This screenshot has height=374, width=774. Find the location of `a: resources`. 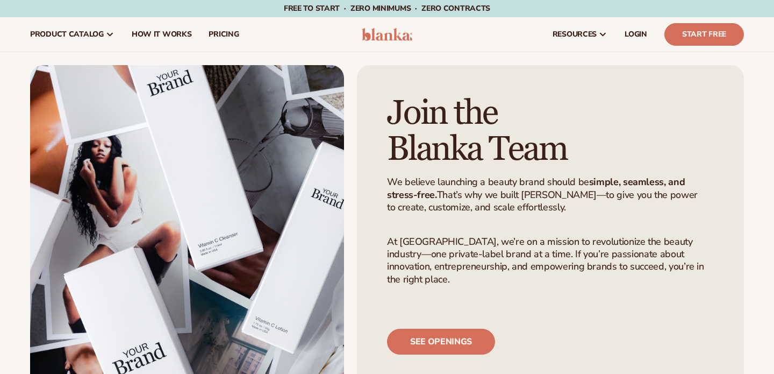

a: resources is located at coordinates (580, 34).